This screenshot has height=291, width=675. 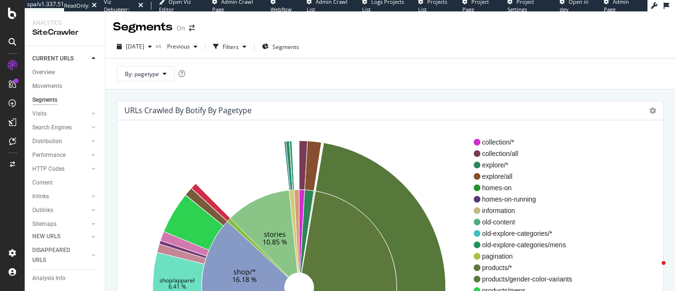 I want to click on a: Sitemaps, so click(x=60, y=224).